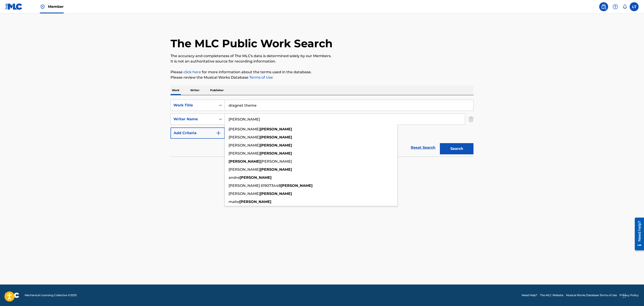 The width and height of the screenshot is (644, 306). I want to click on form: Search Form, so click(322, 128).